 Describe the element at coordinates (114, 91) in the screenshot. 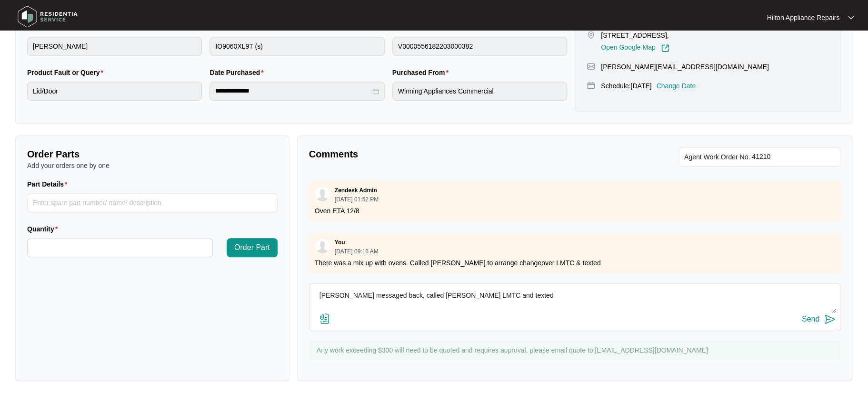

I see `input: Product Fault or Query` at that location.